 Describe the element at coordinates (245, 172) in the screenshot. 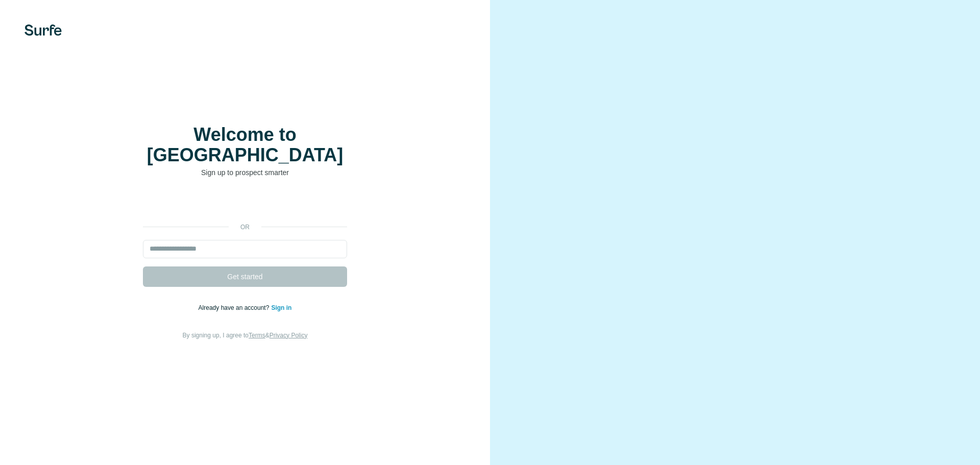

I see `p: Sign up to prospect smarter` at that location.